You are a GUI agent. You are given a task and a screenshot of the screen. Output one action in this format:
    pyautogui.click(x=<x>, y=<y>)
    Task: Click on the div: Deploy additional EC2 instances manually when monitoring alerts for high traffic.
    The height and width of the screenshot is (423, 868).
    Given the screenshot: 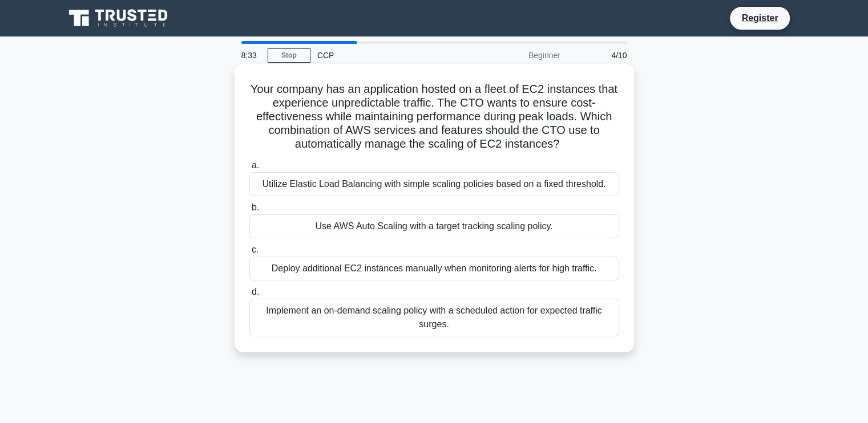 What is the action you would take?
    pyautogui.click(x=434, y=269)
    